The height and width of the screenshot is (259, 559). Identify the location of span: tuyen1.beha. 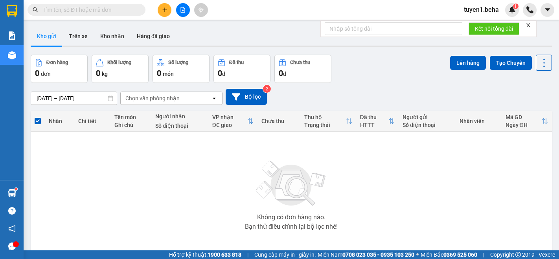
(481, 9).